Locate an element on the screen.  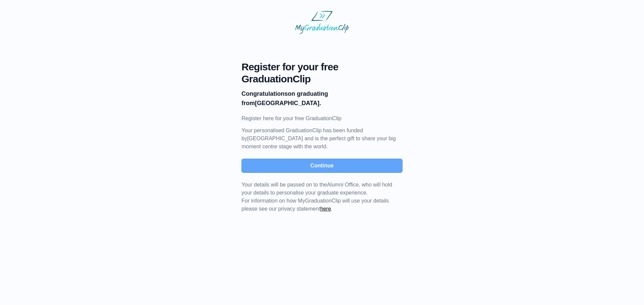
a: here is located at coordinates (326, 208).